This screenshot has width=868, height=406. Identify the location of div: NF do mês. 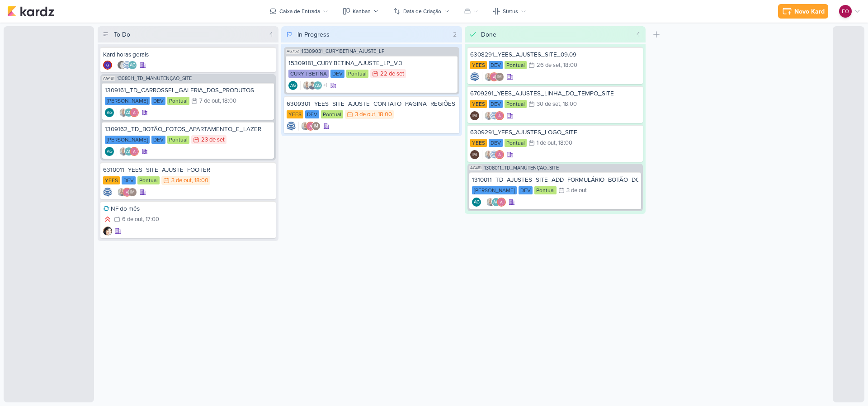
(188, 209).